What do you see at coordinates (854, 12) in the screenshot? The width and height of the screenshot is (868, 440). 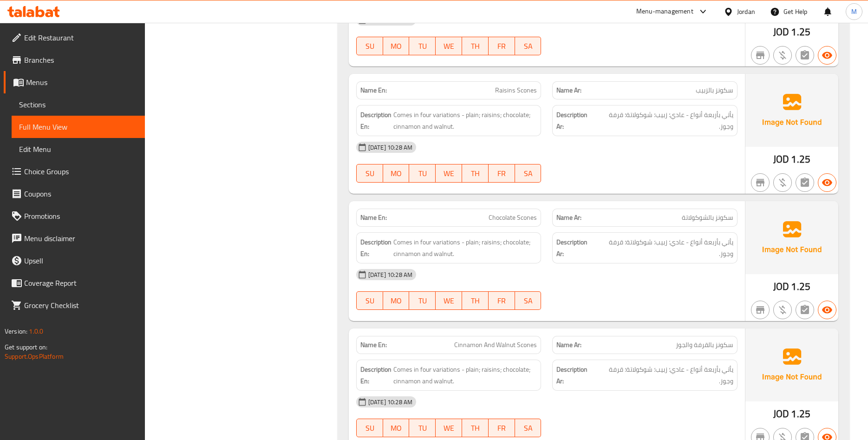 I see `span: M` at bounding box center [854, 12].